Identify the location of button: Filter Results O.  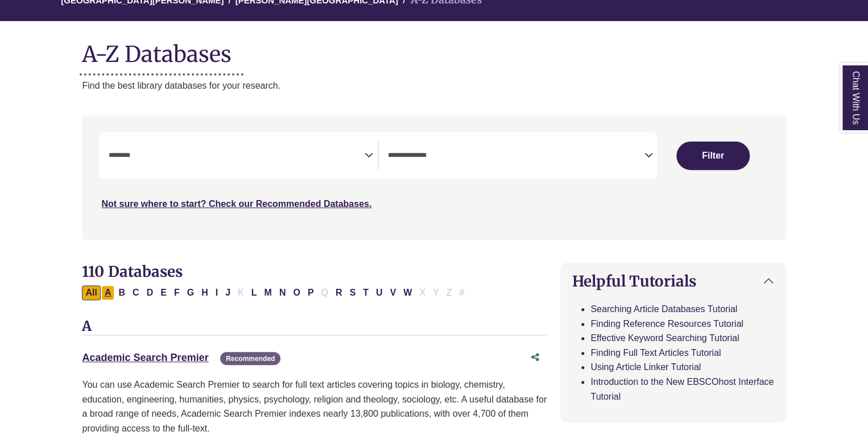
(296, 293).